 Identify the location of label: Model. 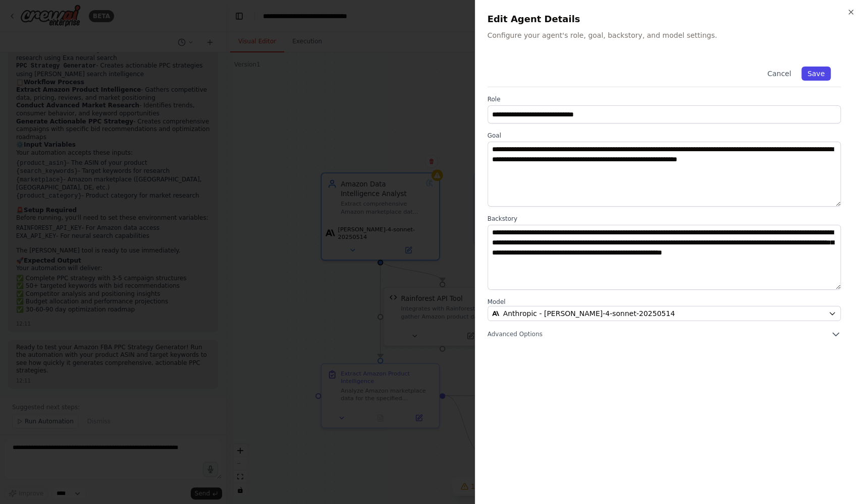
(664, 302).